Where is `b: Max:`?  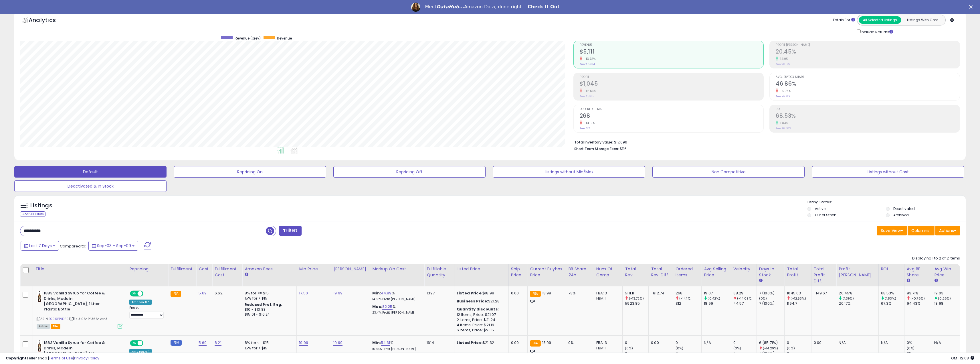
b: Max: is located at coordinates (377, 306).